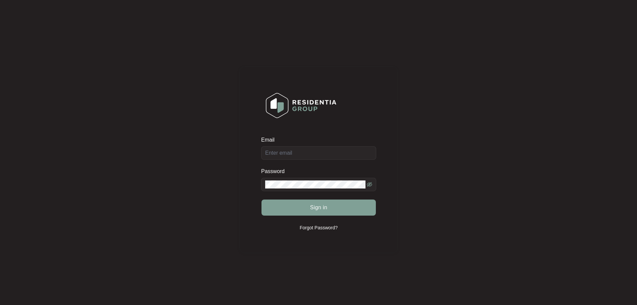 The image size is (637, 305). What do you see at coordinates (270, 140) in the screenshot?
I see `label: Email` at bounding box center [270, 140].